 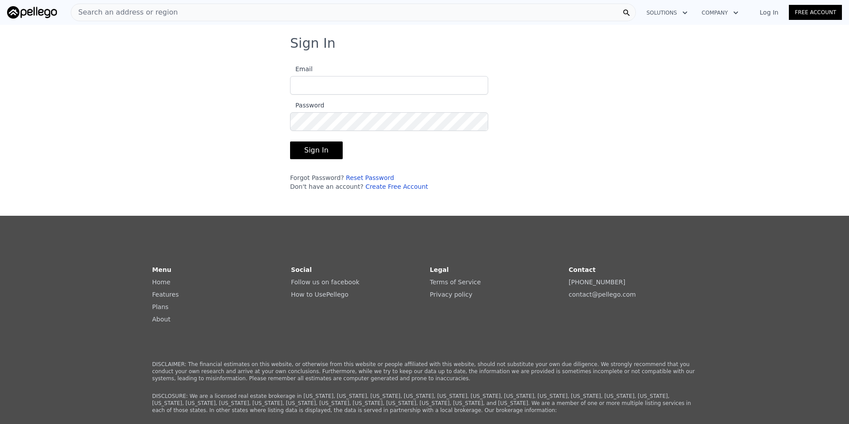 What do you see at coordinates (602, 295) in the screenshot?
I see `a: contact@pellego.com` at bounding box center [602, 295].